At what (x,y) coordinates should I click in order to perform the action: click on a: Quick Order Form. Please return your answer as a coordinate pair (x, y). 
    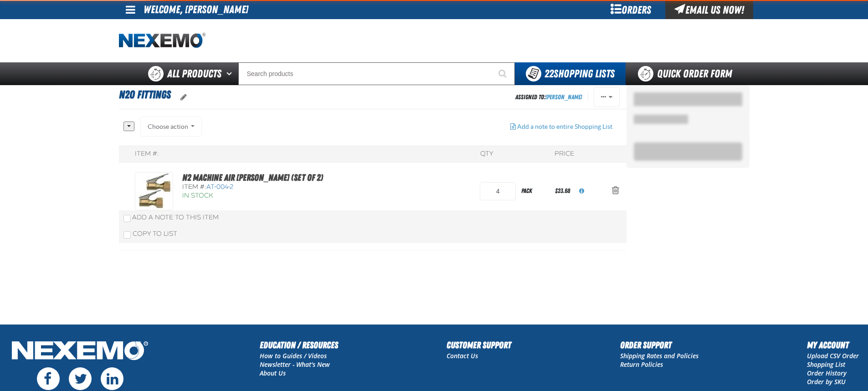
    Looking at the image, I should click on (687, 74).